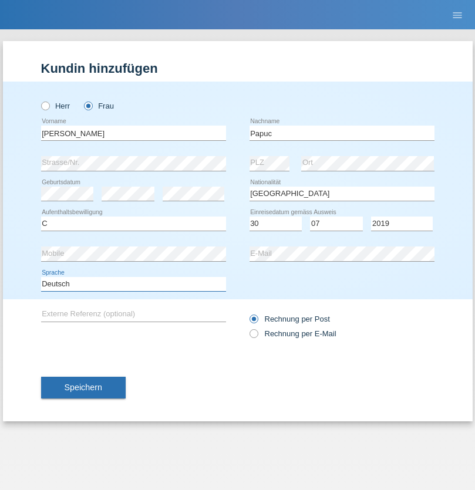  What do you see at coordinates (457, 15) in the screenshot?
I see `i: menu` at bounding box center [457, 15].